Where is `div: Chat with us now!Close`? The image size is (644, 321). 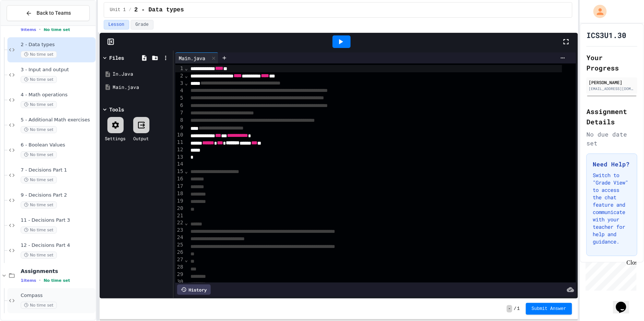
div: Chat with us now!Close is located at coordinates (27, 25).